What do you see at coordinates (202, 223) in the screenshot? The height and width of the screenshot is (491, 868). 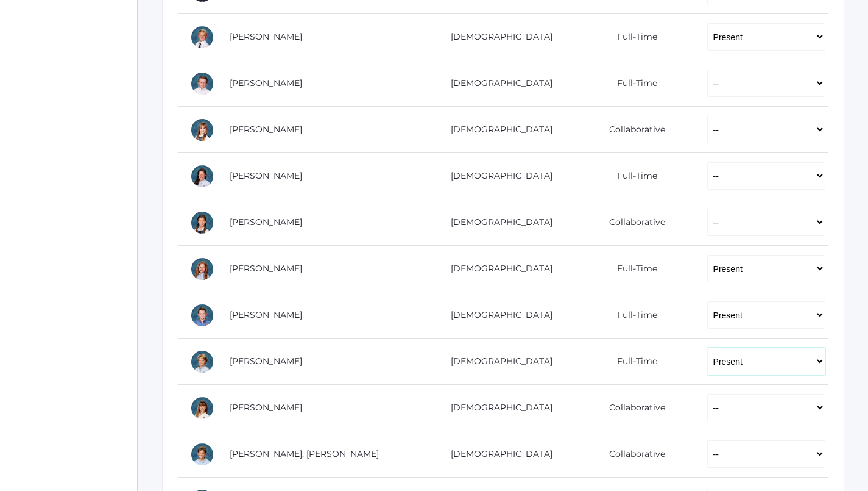 I see `div: Scarlett Maurer` at bounding box center [202, 223].